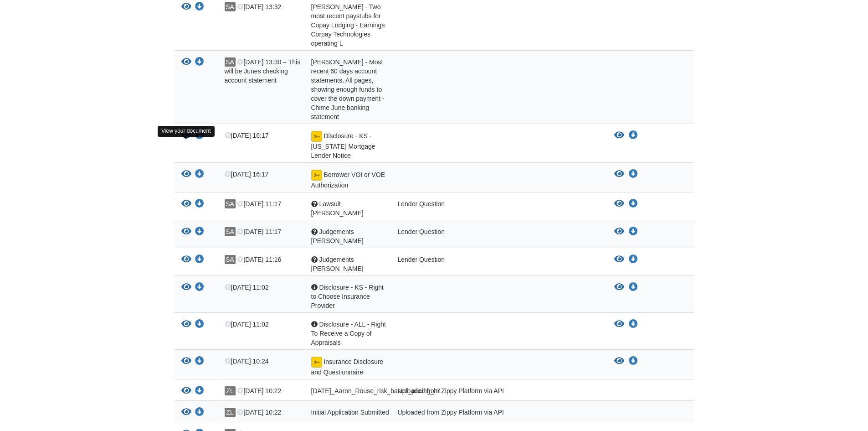  What do you see at coordinates (619, 135) in the screenshot?
I see `button: View Disclosure - KS - Kansas Mortgage Lender Notice` at bounding box center [619, 135].